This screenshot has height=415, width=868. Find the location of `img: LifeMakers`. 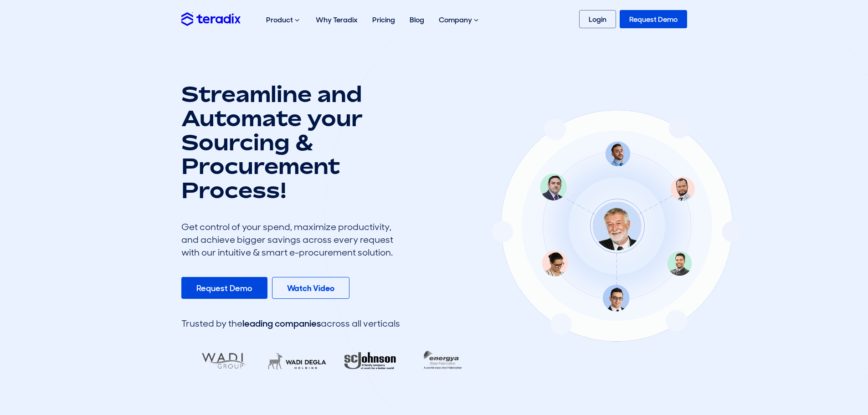

img: LifeMakers is located at coordinates (296, 361).